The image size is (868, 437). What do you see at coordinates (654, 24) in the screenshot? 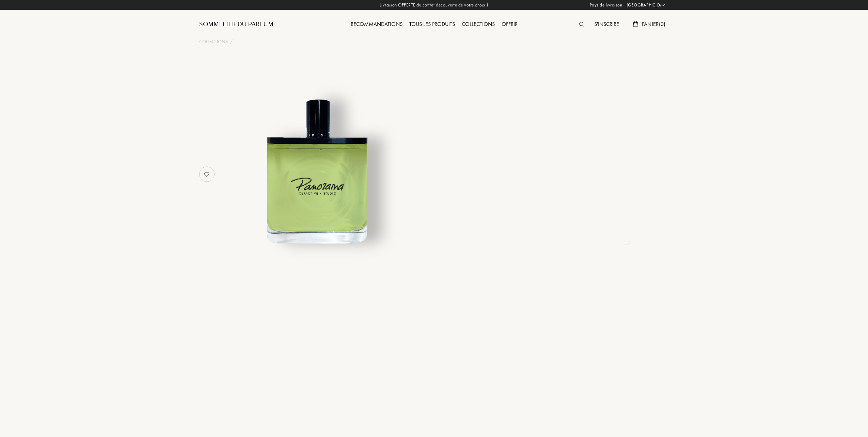
I see `span: Panier ( 0 )` at bounding box center [654, 24].